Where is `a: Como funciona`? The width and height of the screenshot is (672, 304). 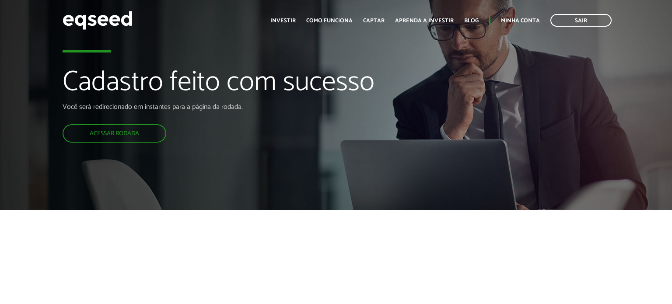
a: Como funciona is located at coordinates (329, 21).